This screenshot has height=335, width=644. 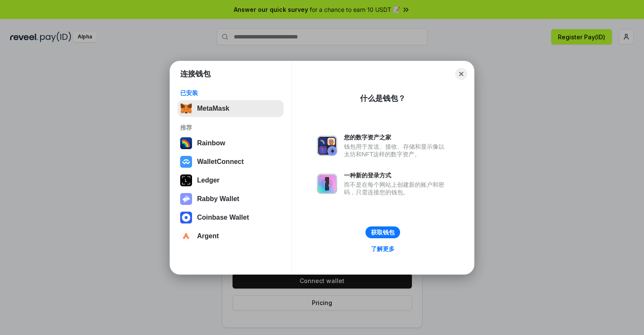 I want to click on div: Rabby Wallet, so click(x=219, y=199).